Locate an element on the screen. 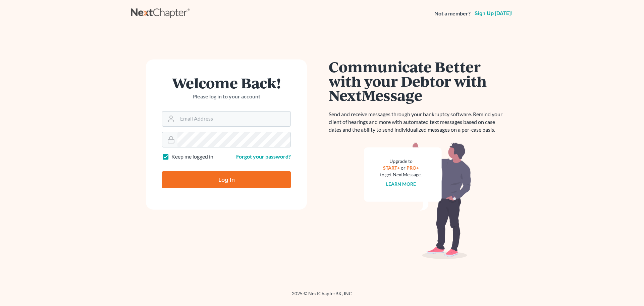  a: PRO+ is located at coordinates (413, 168).